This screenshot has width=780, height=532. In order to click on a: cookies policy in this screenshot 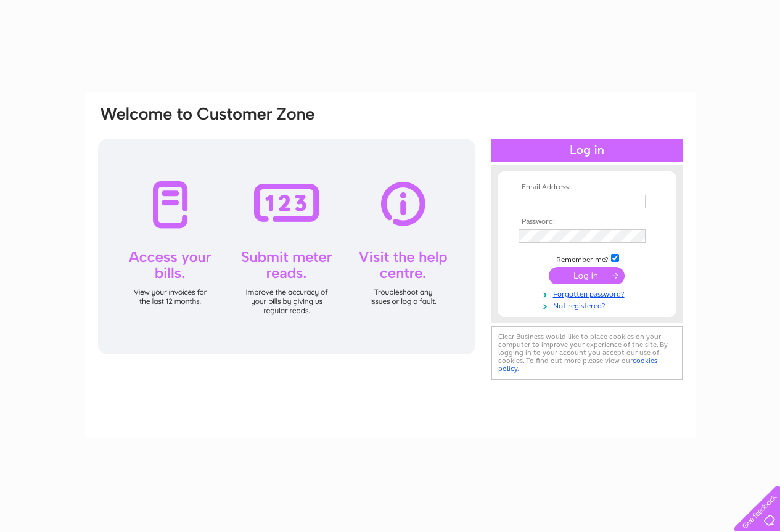, I will do `click(577, 364)`.